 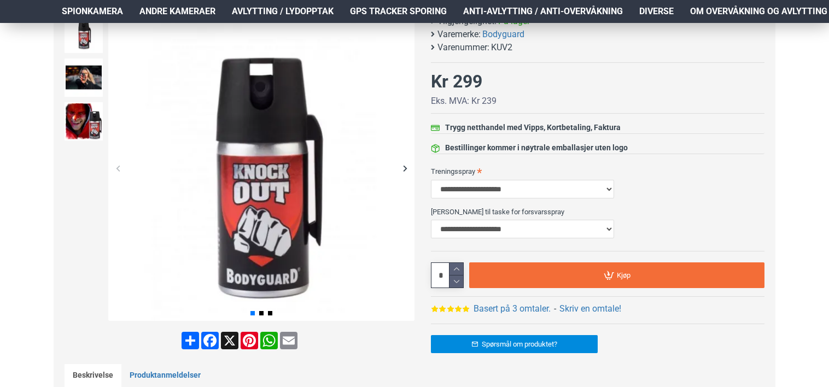 What do you see at coordinates (283, 11) in the screenshot?
I see `span: Avlytting / Lydopptak` at bounding box center [283, 11].